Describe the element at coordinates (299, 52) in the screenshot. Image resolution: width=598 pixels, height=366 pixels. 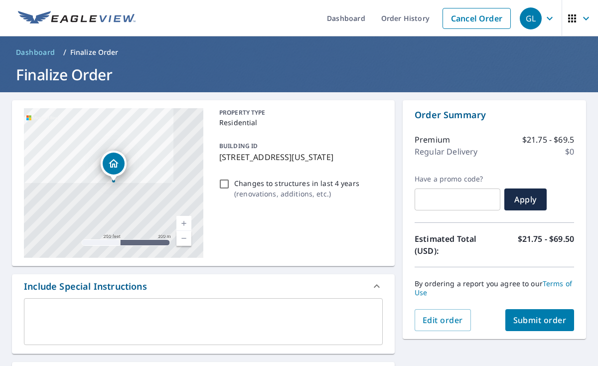
I see `nav: breadcrumb` at that location.